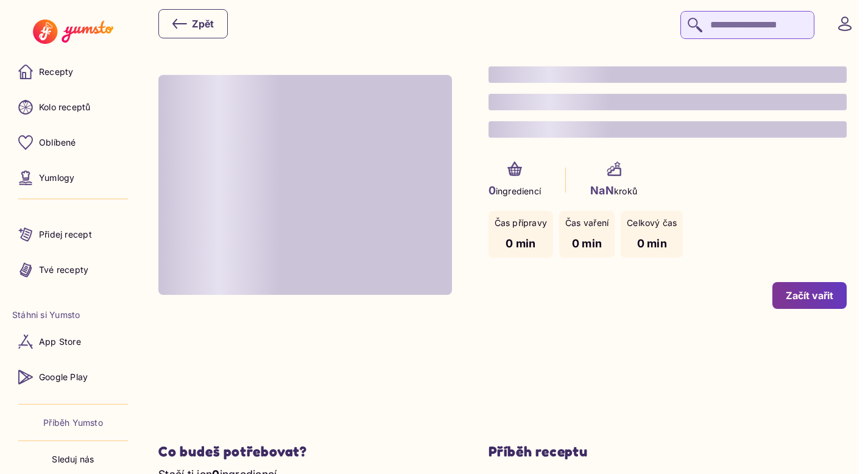  I want to click on div: Začít vařit, so click(809, 295).